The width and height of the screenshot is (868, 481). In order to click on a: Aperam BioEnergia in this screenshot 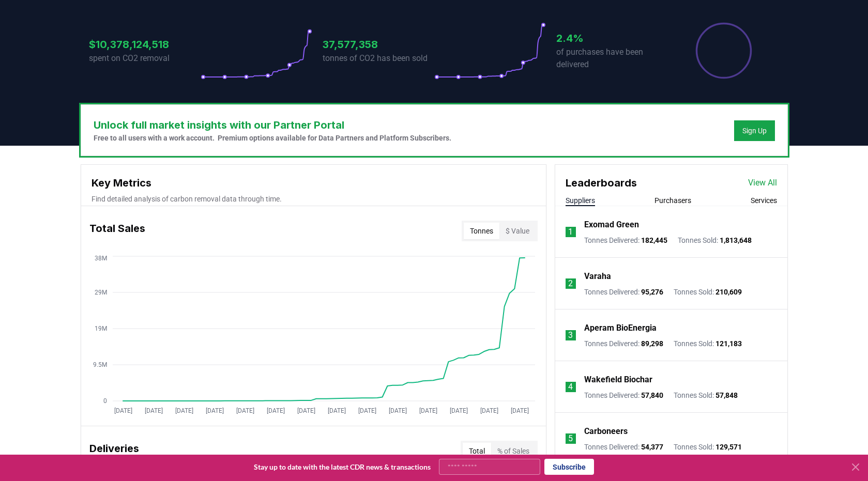, I will do `click(620, 328)`.